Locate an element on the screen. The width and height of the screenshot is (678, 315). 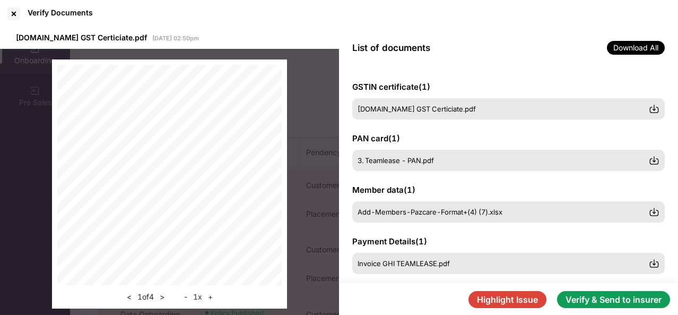
div: 1 of 4 is located at coordinates (145, 297).